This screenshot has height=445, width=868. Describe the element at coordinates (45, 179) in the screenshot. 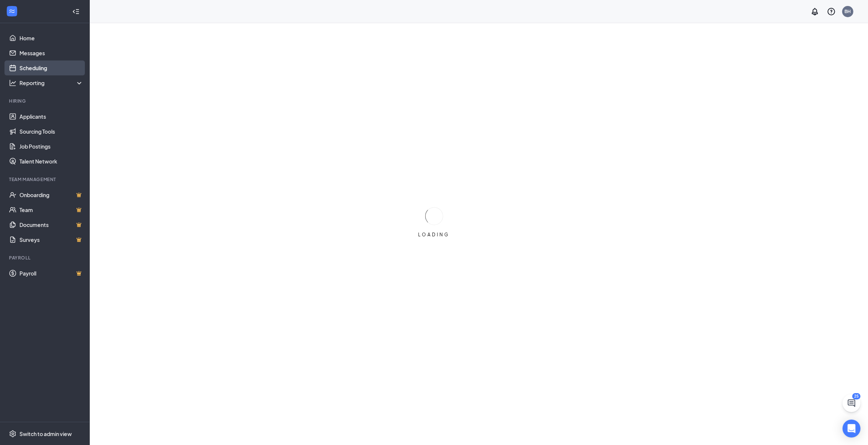

I see `div: Team Management` at that location.